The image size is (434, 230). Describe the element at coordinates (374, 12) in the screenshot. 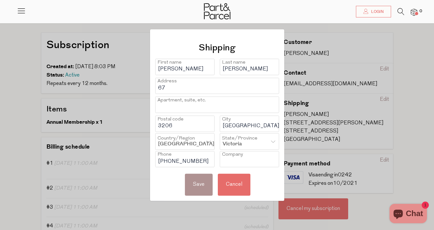

I see `a: Login` at that location.